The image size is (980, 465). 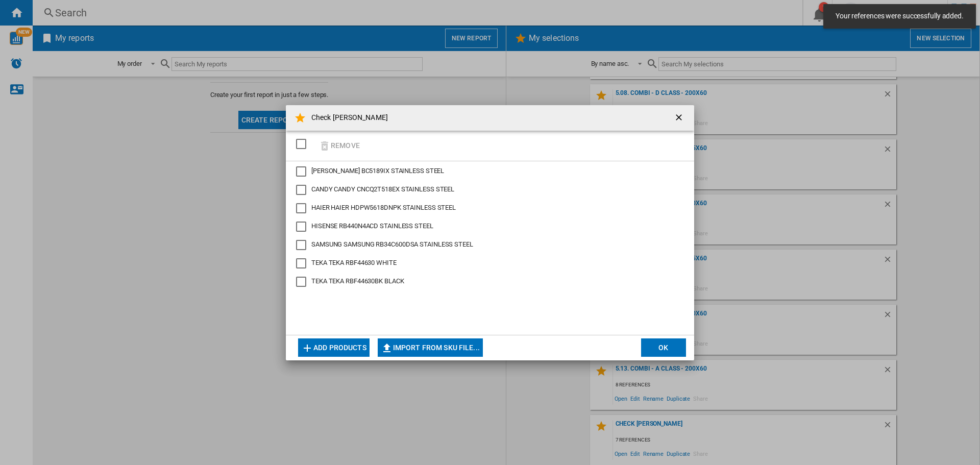 I want to click on button: OK, so click(x=663, y=348).